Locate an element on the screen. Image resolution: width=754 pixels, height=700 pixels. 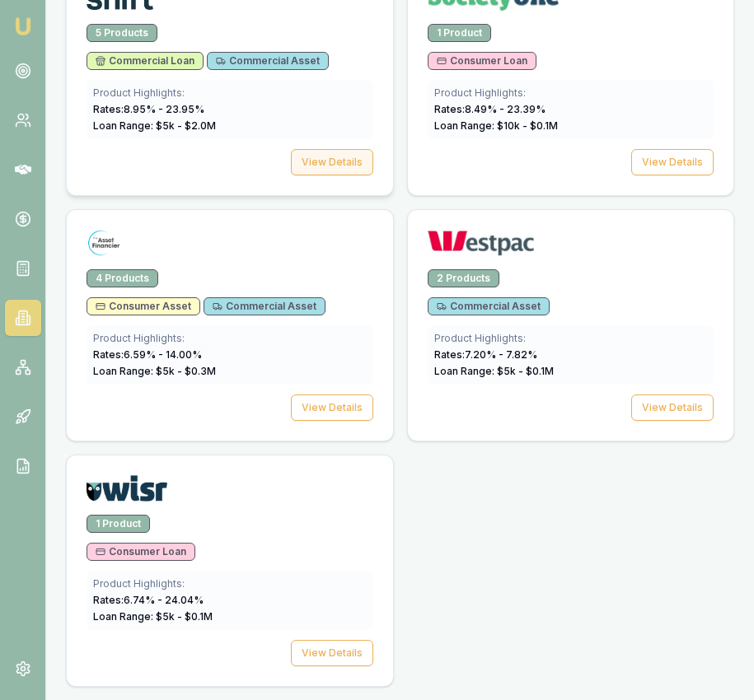
div: 5 Products is located at coordinates (122, 33).